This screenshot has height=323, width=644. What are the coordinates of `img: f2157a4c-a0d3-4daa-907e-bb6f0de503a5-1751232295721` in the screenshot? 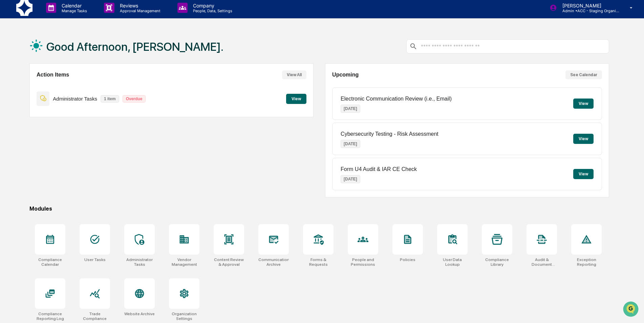 It's located at (9, 9).